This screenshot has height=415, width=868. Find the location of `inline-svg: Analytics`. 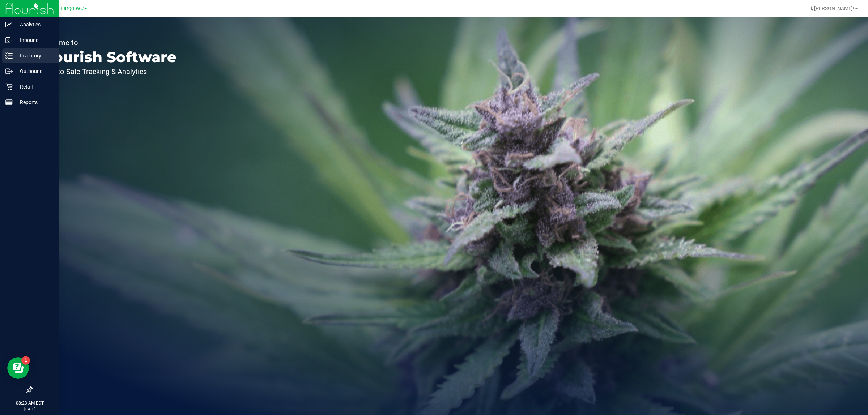

inline-svg: Analytics is located at coordinates (9, 25).